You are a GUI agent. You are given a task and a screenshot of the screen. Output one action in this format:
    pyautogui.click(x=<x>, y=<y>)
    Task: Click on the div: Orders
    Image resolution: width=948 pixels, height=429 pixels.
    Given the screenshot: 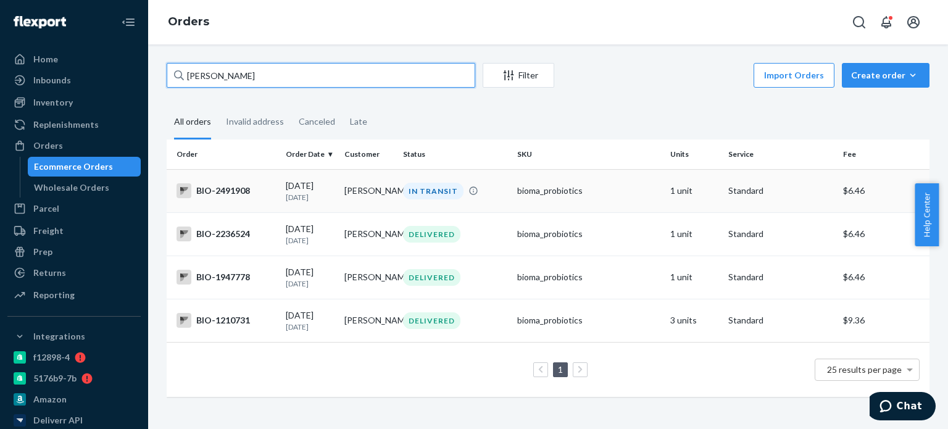 What is the action you would take?
    pyautogui.click(x=48, y=146)
    